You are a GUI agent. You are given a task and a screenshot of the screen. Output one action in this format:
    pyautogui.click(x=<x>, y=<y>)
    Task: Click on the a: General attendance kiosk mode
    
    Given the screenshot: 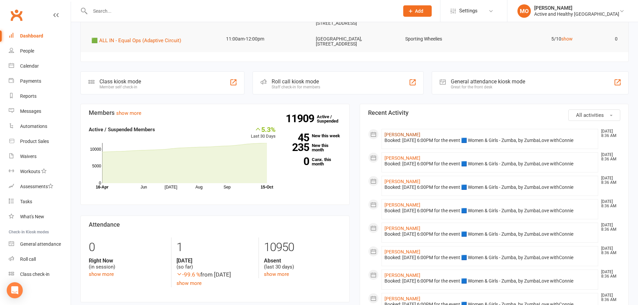 What is the action you would take?
    pyautogui.click(x=40, y=244)
    